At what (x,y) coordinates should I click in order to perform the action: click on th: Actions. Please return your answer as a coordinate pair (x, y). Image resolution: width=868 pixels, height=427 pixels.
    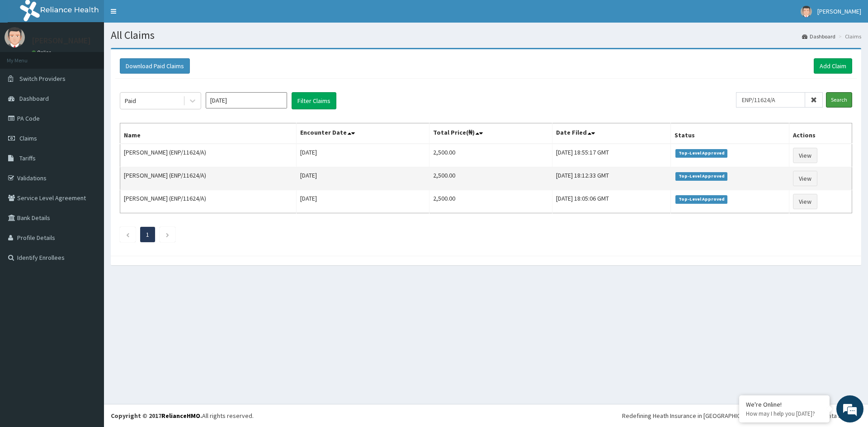
    Looking at the image, I should click on (820, 134).